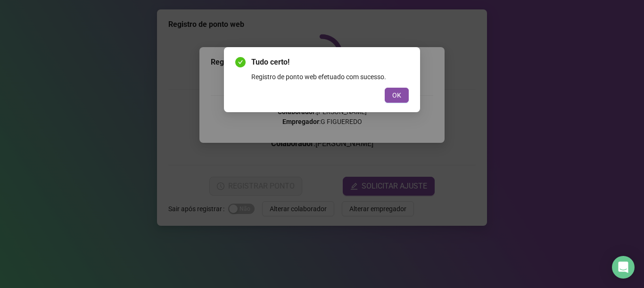 The image size is (644, 288). What do you see at coordinates (396, 95) in the screenshot?
I see `span: OK` at bounding box center [396, 95].